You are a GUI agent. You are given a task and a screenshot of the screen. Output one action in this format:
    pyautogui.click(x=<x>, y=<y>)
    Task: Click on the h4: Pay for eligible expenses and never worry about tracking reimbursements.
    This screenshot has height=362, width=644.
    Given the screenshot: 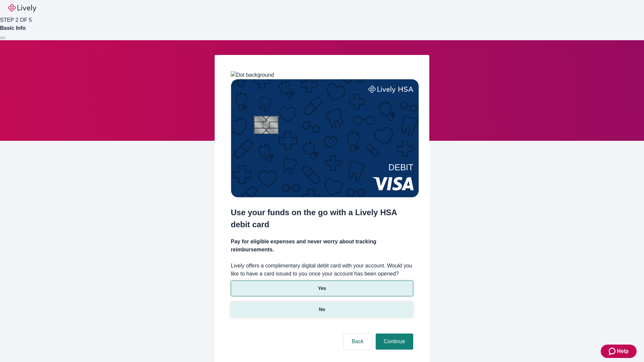 What is the action you would take?
    pyautogui.click(x=322, y=246)
    